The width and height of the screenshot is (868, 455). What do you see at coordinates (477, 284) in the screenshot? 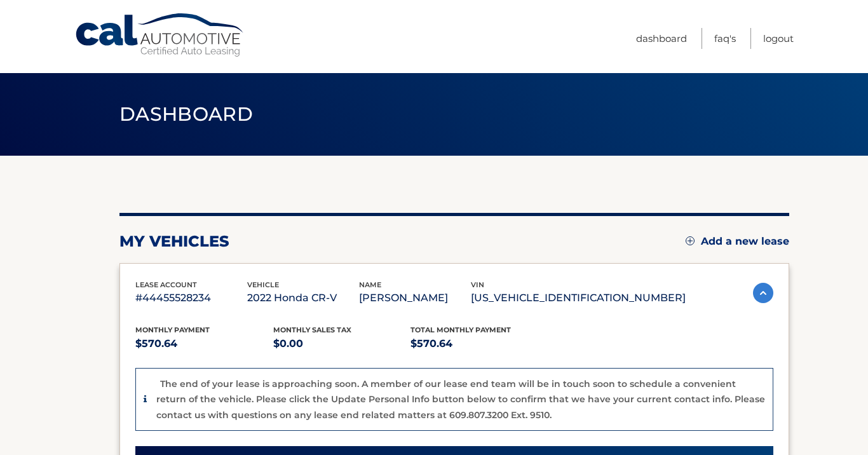
I see `span: vin` at bounding box center [477, 284].